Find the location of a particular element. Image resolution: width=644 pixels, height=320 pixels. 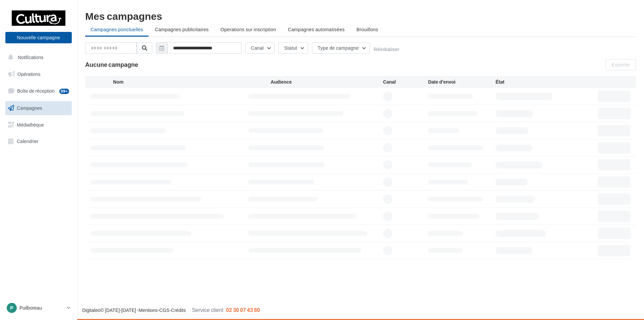

div: État is located at coordinates (529, 82).